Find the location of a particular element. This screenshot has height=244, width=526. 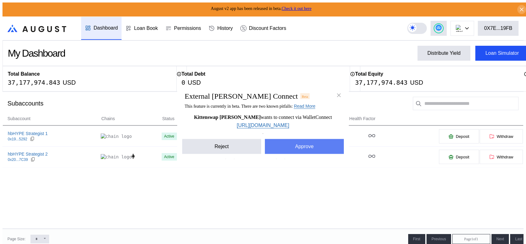

span: This feature is currently in beta. There are two known pitfalls: is located at coordinates (250, 106).